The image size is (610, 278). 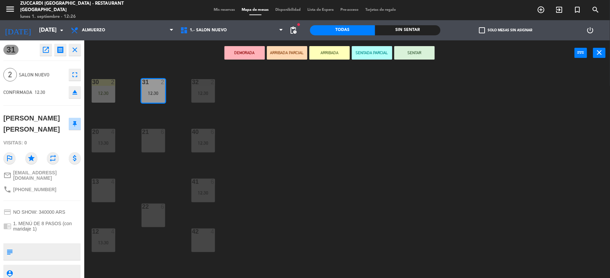 I want to click on i: arrow_drop_down, so click(x=62, y=30).